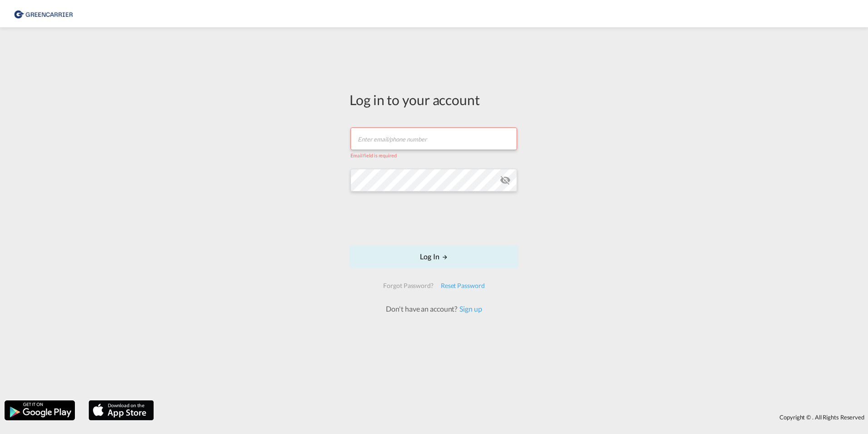 Image resolution: width=868 pixels, height=434 pixels. I want to click on div: Copyright © . All Rights Reserved, so click(513, 417).